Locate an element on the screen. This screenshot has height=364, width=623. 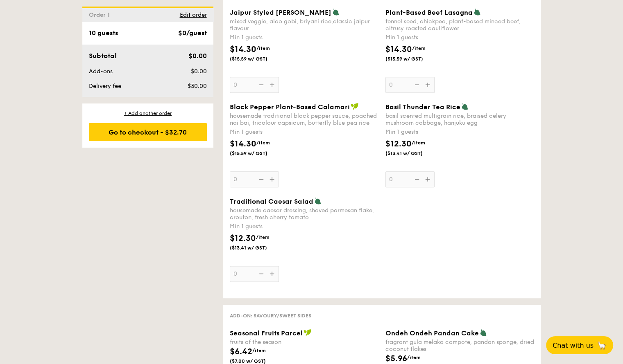
span: $30.00 is located at coordinates (197, 86).